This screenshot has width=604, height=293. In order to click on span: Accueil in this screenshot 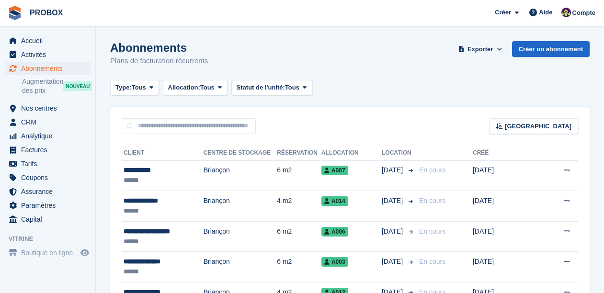, I will do `click(50, 41)`.